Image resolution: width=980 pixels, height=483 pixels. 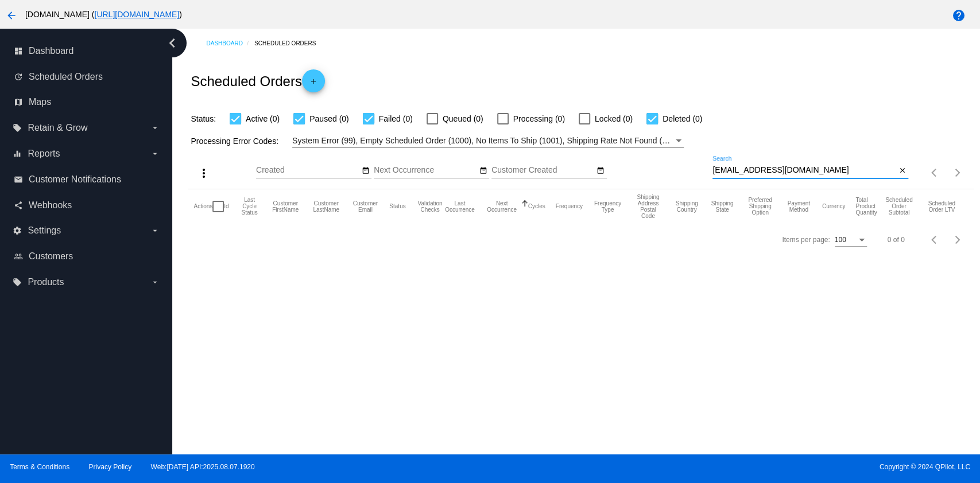 What do you see at coordinates (614, 119) in the screenshot?
I see `span: Locked (0)` at bounding box center [614, 119].